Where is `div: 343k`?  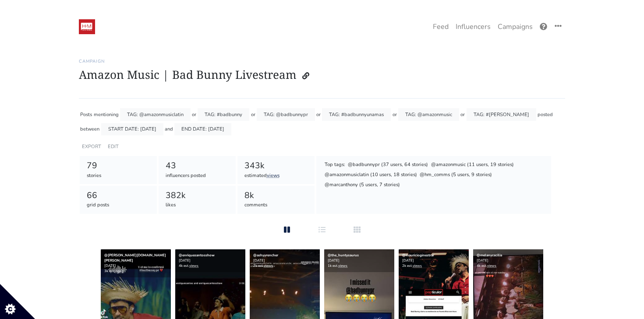 div: 343k is located at coordinates (276, 166).